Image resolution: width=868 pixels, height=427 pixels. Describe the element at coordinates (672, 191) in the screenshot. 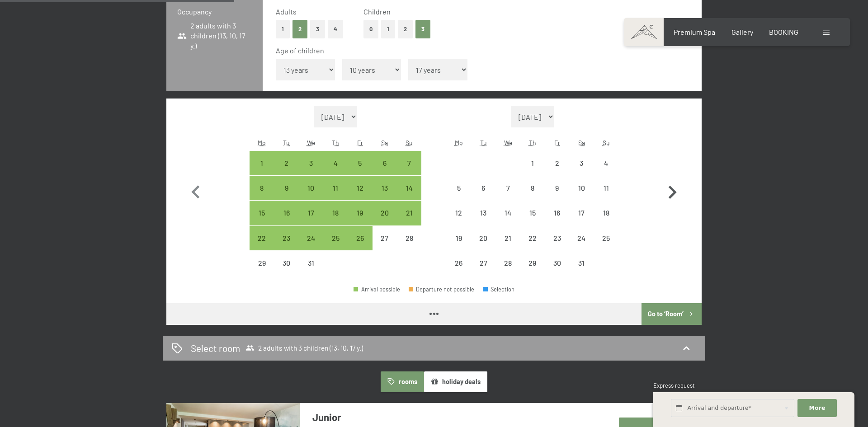

I see `button: Next month` at that location.